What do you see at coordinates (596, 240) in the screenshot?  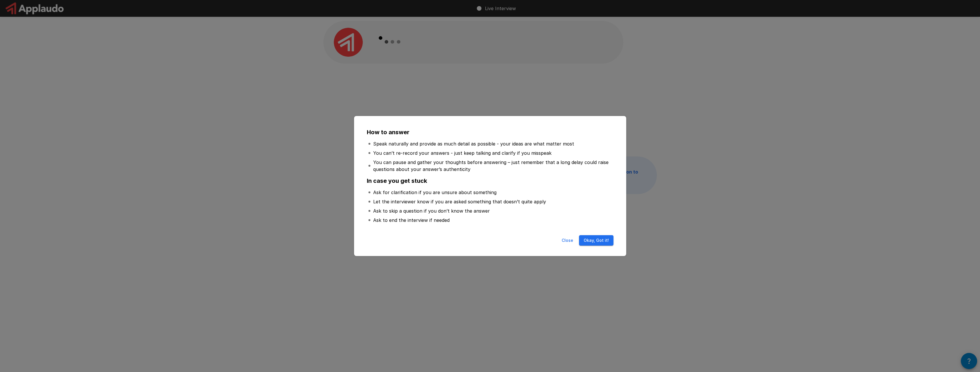 I see `button: Okay, Got it!` at bounding box center [596, 240].